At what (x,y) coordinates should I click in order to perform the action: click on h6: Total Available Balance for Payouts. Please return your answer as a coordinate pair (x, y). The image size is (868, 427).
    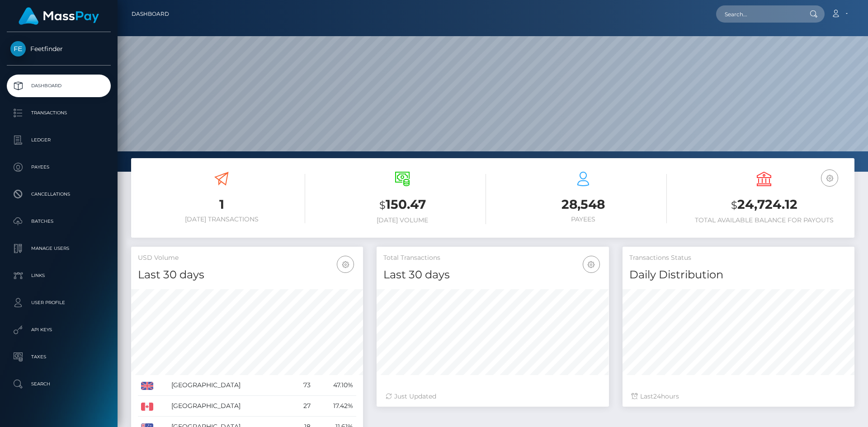
    Looking at the image, I should click on (764, 220).